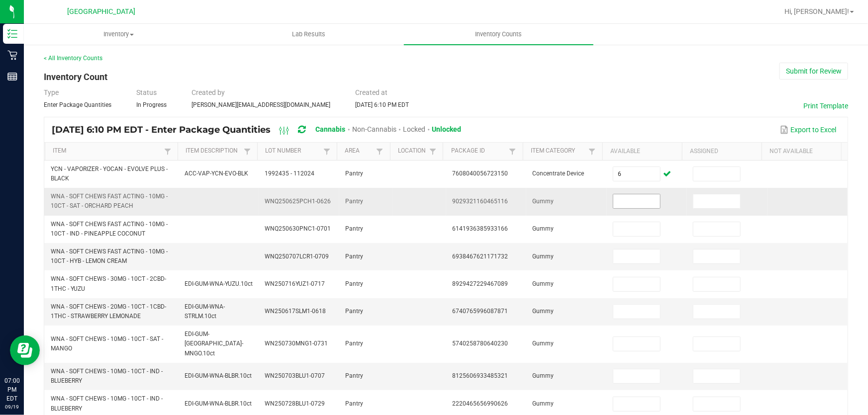  I want to click on inline-svg: Inventory, so click(13, 34).